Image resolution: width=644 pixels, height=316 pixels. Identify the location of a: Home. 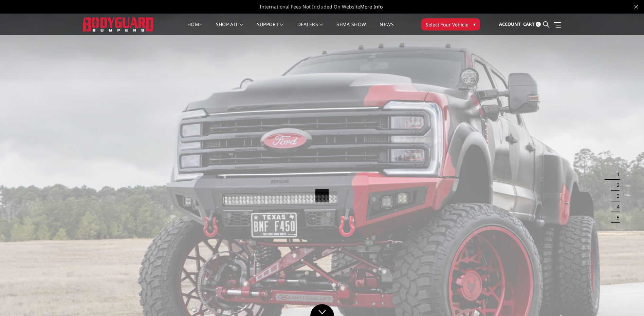
(194, 28).